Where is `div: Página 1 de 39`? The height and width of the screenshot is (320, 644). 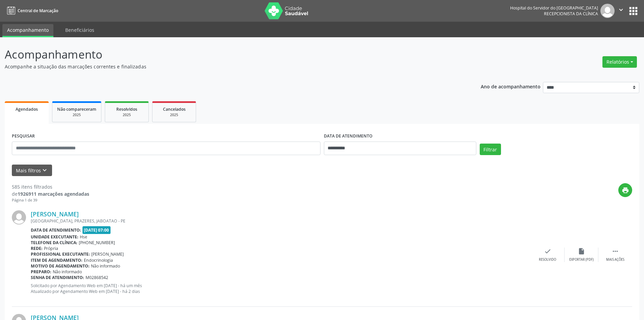
div: Página 1 de 39 is located at coordinates (50, 200).